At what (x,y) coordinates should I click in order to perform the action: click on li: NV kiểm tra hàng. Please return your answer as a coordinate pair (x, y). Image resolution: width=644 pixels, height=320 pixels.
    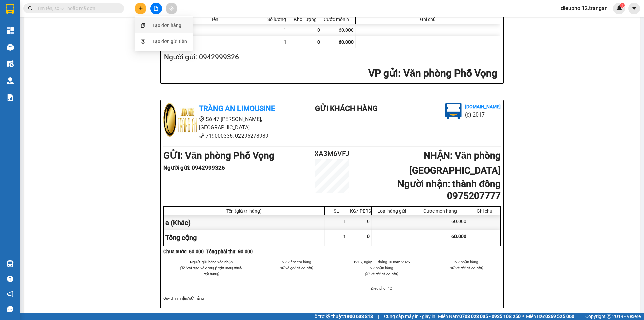
    Looking at the image, I should click on (297, 262).